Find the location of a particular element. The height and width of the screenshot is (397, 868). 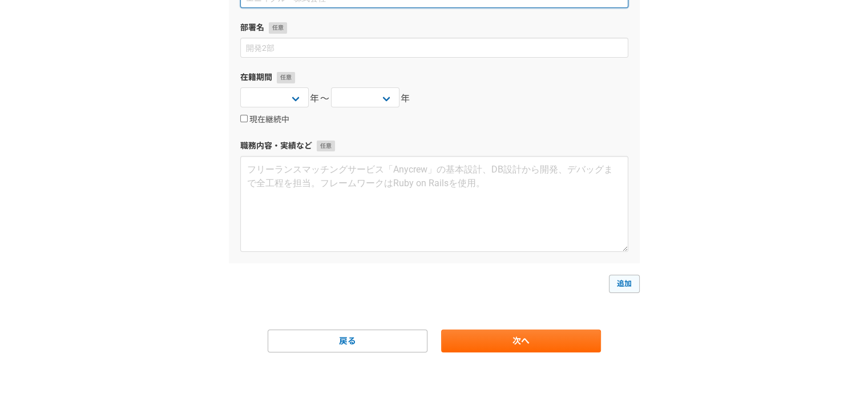

span: 年 is located at coordinates (406, 99).